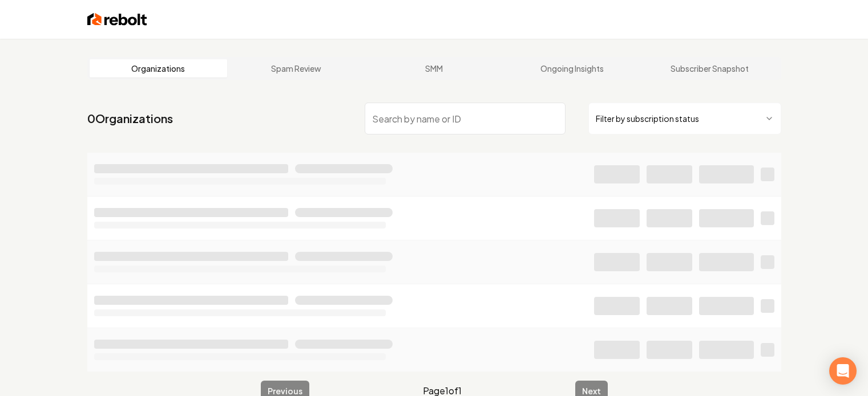 The width and height of the screenshot is (868, 396). What do you see at coordinates (159, 69) in the screenshot?
I see `a: Organizations` at bounding box center [159, 69].